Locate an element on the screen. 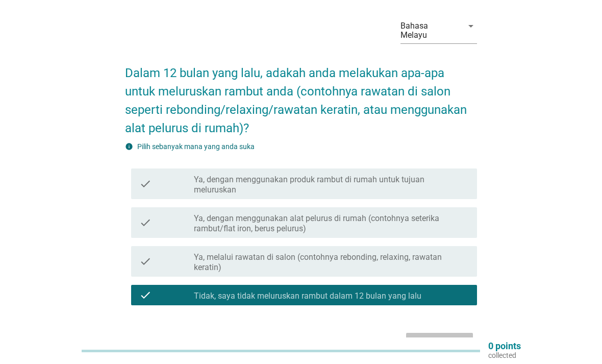 The image size is (602, 364). i: info is located at coordinates (129, 146).